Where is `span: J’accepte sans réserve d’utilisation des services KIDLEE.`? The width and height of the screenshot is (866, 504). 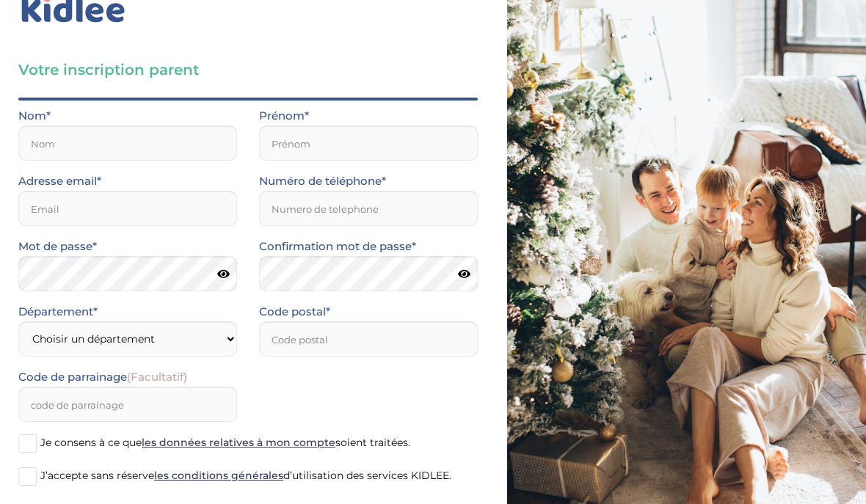 span: J’accepte sans réserve d’utilisation des services KIDLEE. is located at coordinates (246, 475).